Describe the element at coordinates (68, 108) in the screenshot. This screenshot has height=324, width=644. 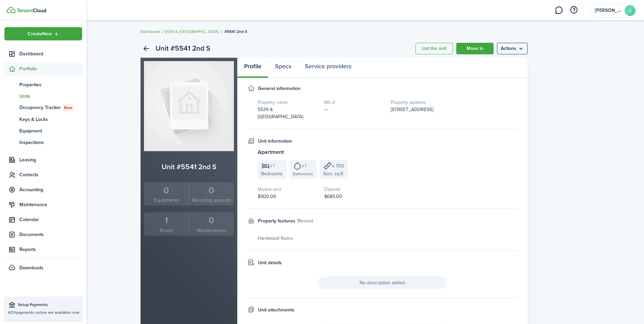
I see `span: New` at that location.